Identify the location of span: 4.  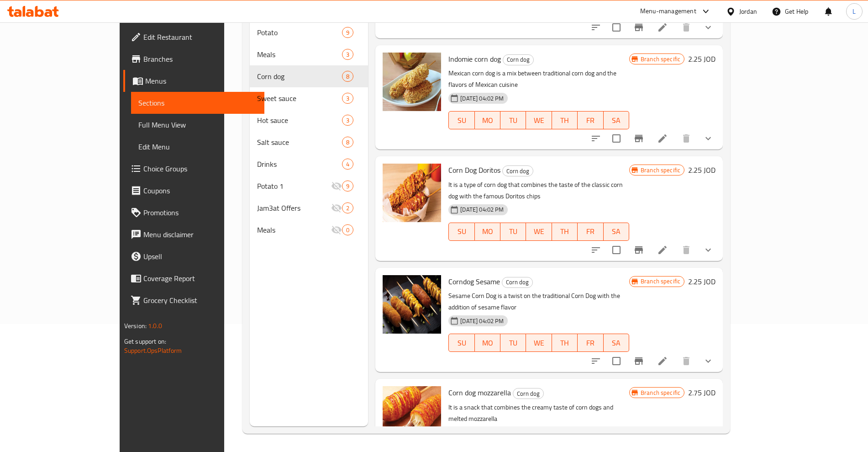
(347, 164).